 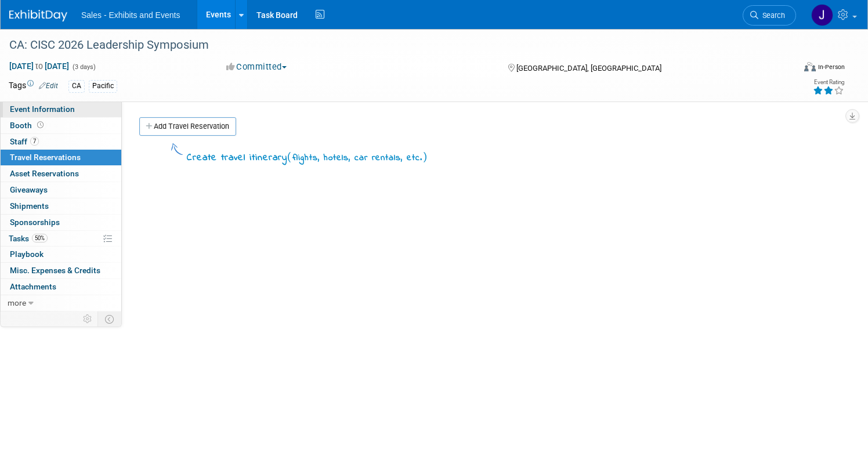 What do you see at coordinates (28, 190) in the screenshot?
I see `span: Giveaways` at bounding box center [28, 190].